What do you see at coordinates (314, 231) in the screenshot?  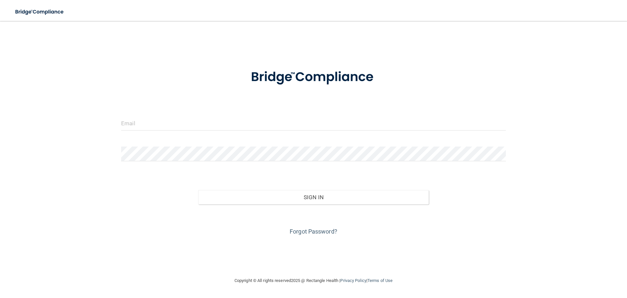 I see `a: Forgot Password?` at bounding box center [314, 231].